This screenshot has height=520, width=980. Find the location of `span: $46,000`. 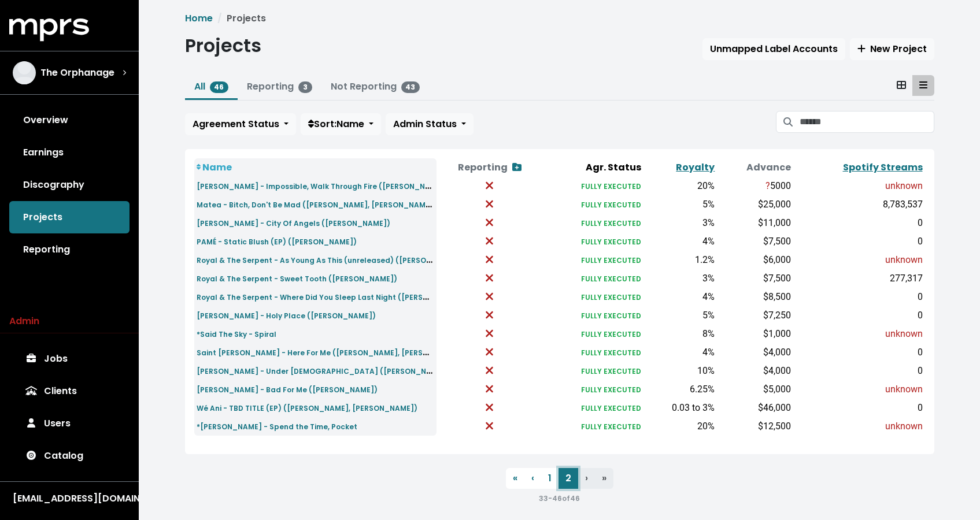

span: $46,000 is located at coordinates (774, 407).